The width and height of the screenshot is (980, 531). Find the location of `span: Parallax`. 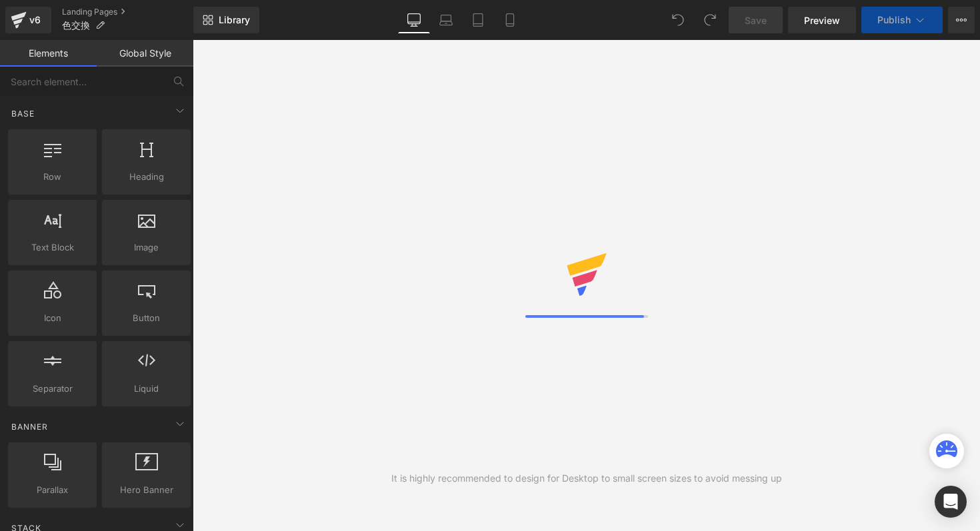

span: Parallax is located at coordinates (52, 489).